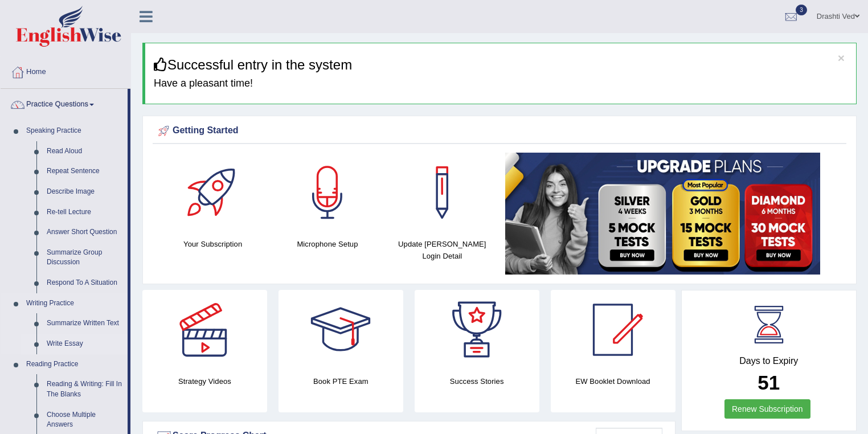 The height and width of the screenshot is (434, 868). Describe the element at coordinates (501, 84) in the screenshot. I see `h4: Have a pleasant time!` at that location.